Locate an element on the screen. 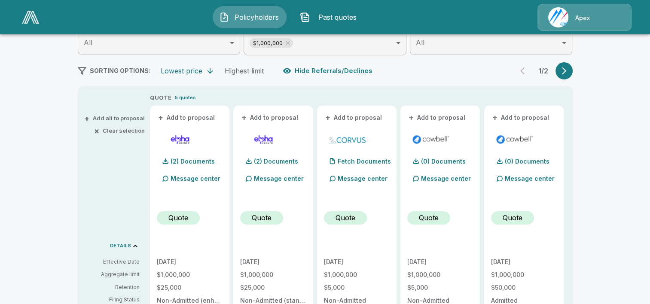  img: AA Logo is located at coordinates (30, 17).